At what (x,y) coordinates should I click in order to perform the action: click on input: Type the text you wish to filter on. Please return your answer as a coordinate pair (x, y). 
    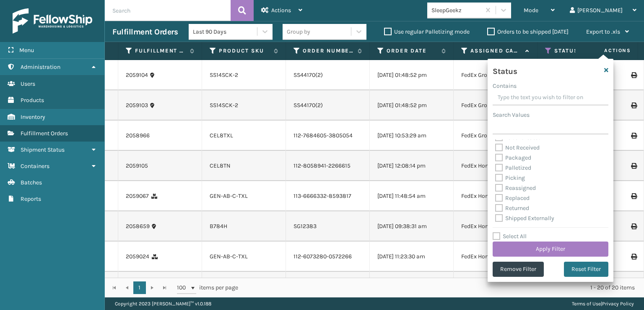
    Looking at the image, I should click on (550, 98).